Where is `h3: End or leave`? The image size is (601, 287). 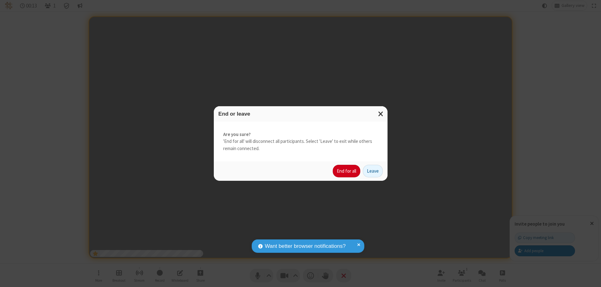
h3: End or leave is located at coordinates (301, 114).